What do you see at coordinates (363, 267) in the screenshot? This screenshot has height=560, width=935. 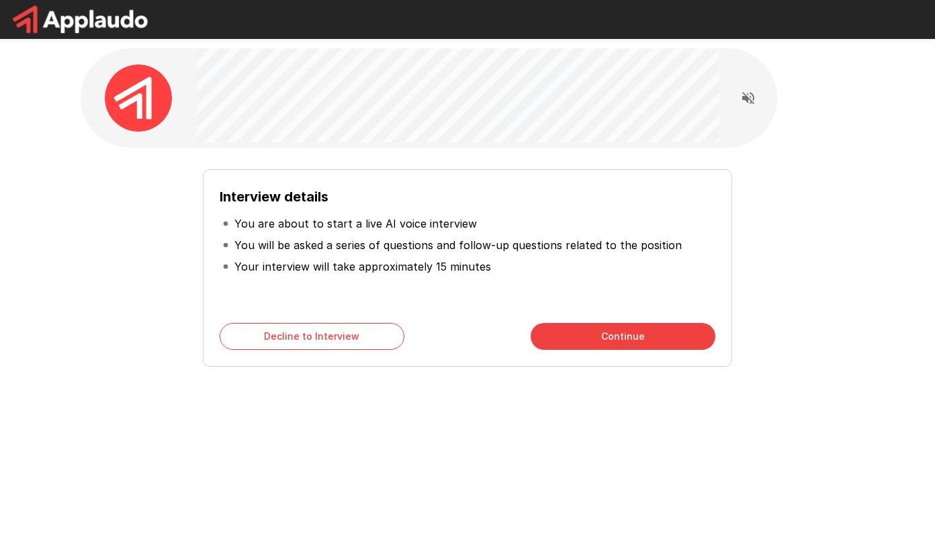 I see `p: Your interview will take approximately 15 minutes` at bounding box center [363, 267].